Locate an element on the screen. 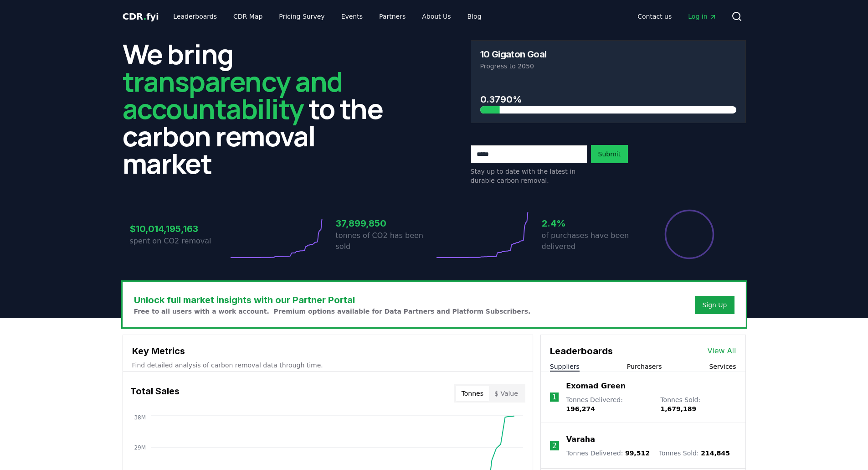 The width and height of the screenshot is (868, 470). a: View All is located at coordinates (721, 351).